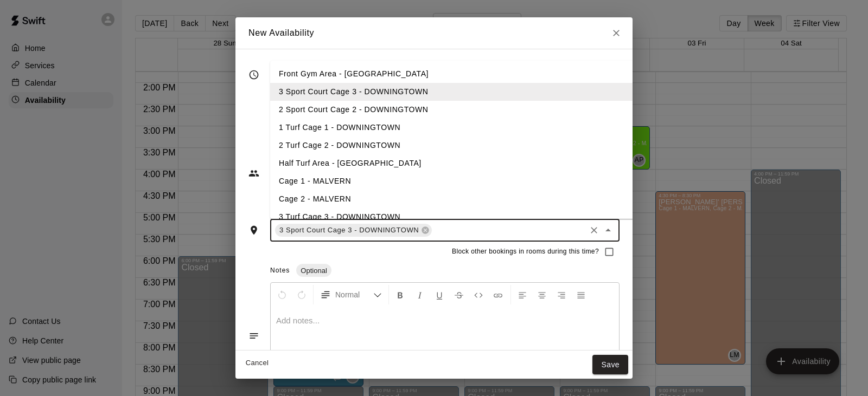 The image size is (868, 396). What do you see at coordinates (542, 295) in the screenshot?
I see `button: Center Align` at bounding box center [542, 295].